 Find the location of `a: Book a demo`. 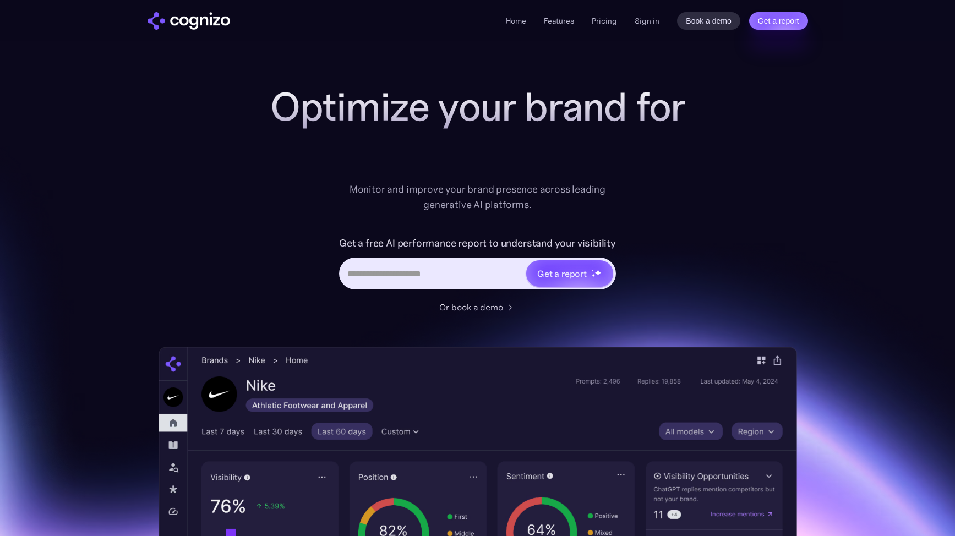

a: Book a demo is located at coordinates (708, 21).